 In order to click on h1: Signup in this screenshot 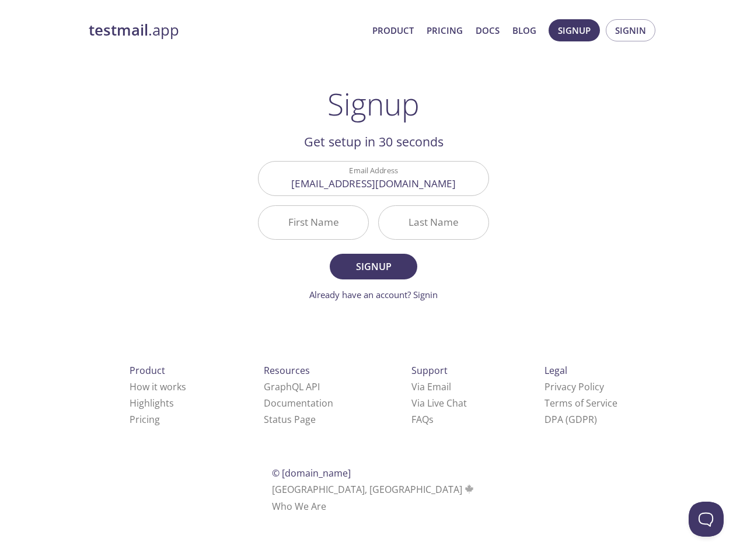, I will do `click(374, 104)`.